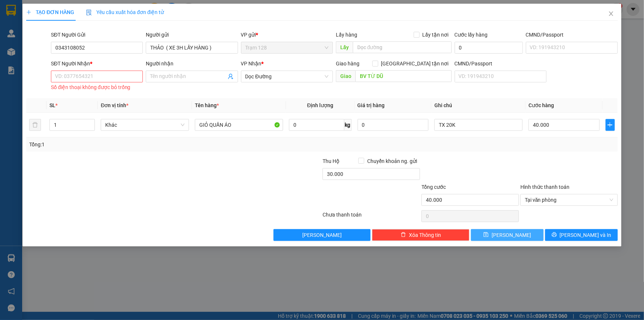 The height and width of the screenshot is (320, 644). I want to click on span: Yêu cầu xuất hóa đơn điện tử, so click(125, 12).